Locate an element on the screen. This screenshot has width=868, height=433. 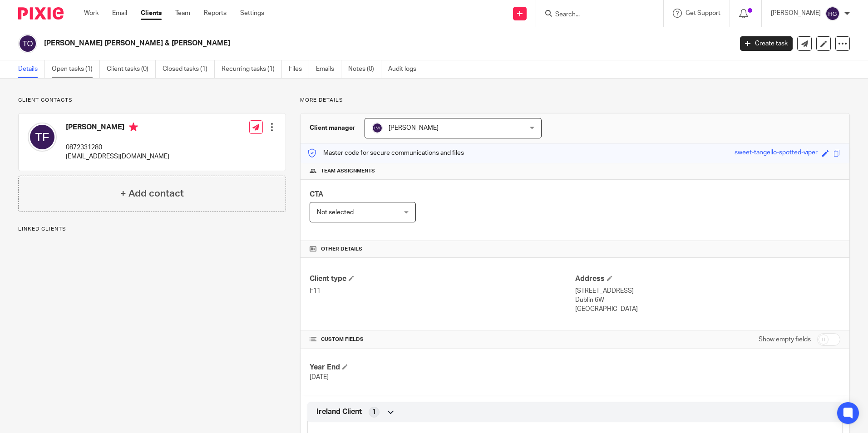
span: Not selected is located at coordinates (335, 212).